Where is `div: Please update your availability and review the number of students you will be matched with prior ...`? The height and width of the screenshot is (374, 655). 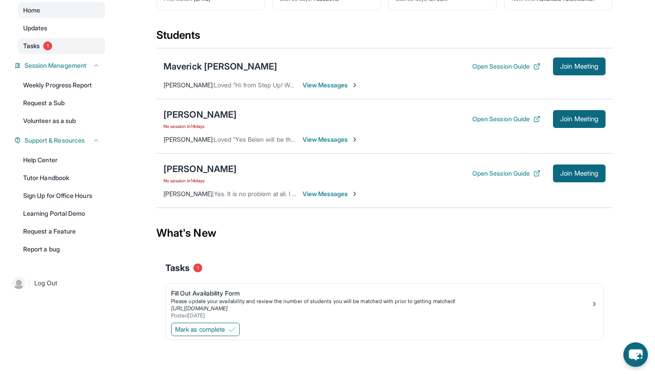 div: Please update your availability and review the number of students you will be matched with prior ... is located at coordinates (381, 301).